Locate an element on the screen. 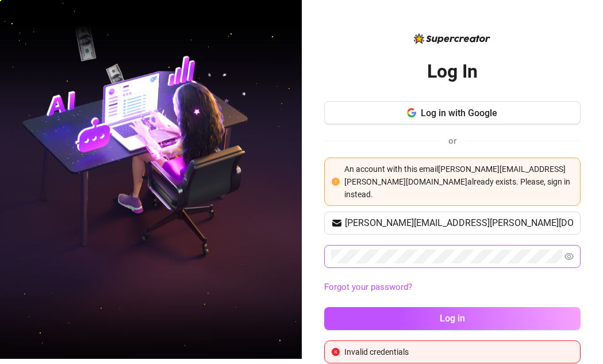 This screenshot has height=364, width=603. span: exclamation-circle is located at coordinates (336, 182).